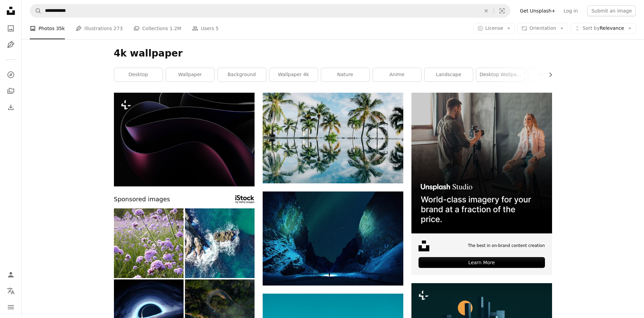  What do you see at coordinates (11, 274) in the screenshot?
I see `a: Log in / Sign up` at bounding box center [11, 274].